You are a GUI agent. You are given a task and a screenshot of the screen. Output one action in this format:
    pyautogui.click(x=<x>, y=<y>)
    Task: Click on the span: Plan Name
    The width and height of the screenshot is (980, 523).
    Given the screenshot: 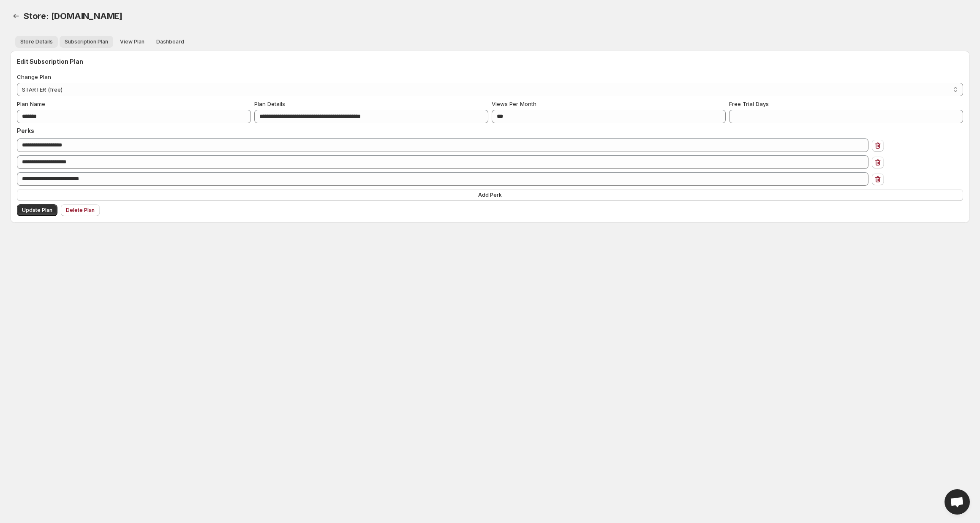 What is the action you would take?
    pyautogui.click(x=31, y=104)
    